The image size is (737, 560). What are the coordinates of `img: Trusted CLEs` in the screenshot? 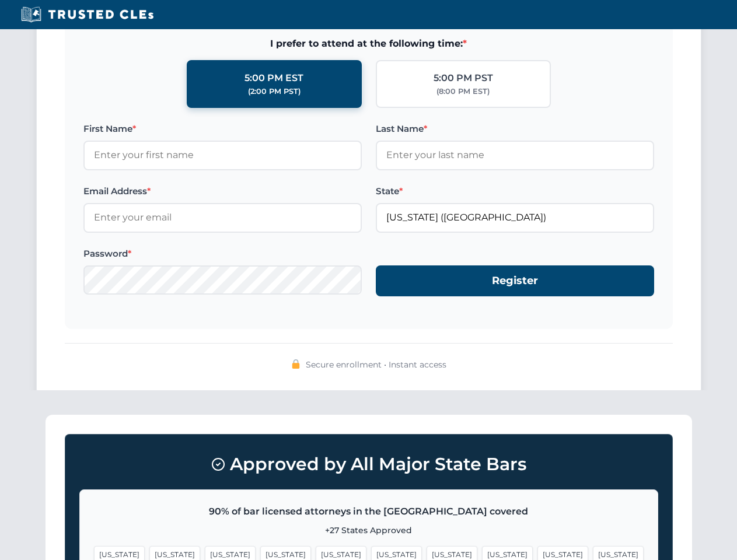 It's located at (87, 15).